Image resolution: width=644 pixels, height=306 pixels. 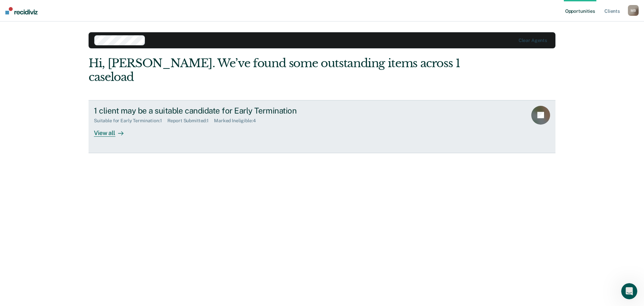 What do you see at coordinates (22, 10) in the screenshot?
I see `img: Recidiviz` at bounding box center [22, 10].